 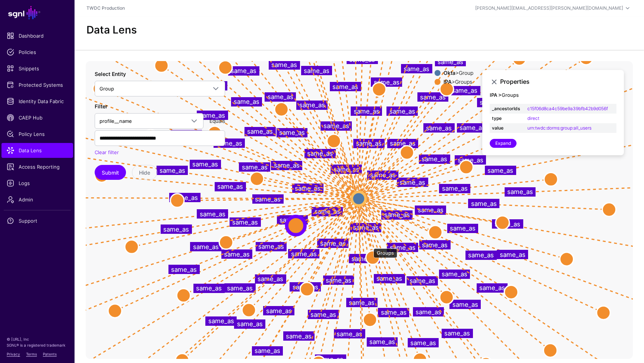 What do you see at coordinates (38, 167) in the screenshot?
I see `a: Access Reporting` at bounding box center [38, 167].